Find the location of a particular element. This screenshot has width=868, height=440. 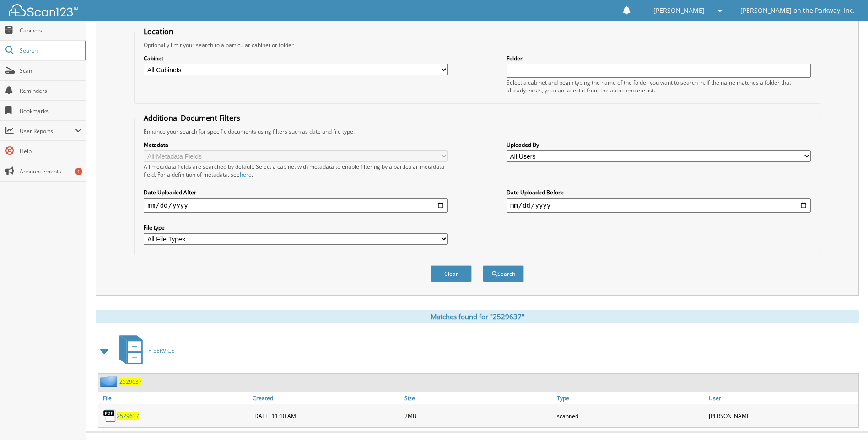

span: Help is located at coordinates (50, 151).